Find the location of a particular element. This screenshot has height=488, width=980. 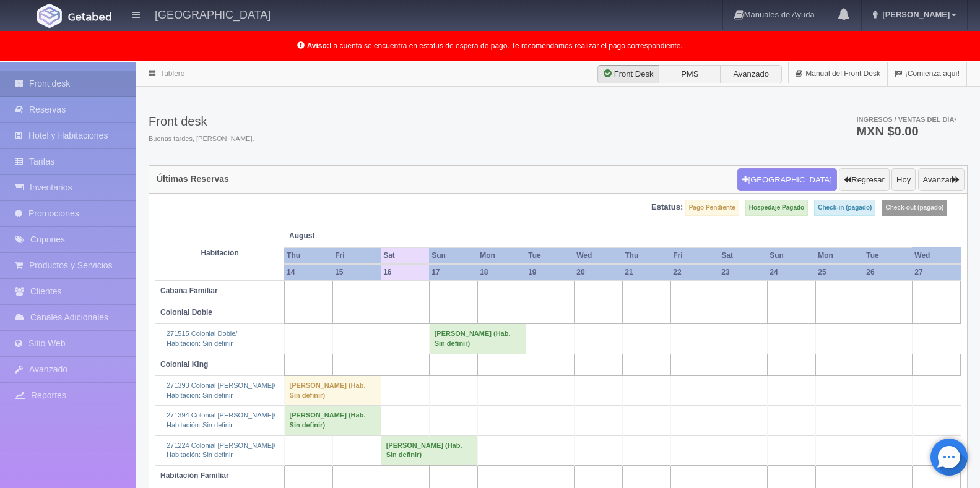

h3: Front desk is located at coordinates (201, 122).